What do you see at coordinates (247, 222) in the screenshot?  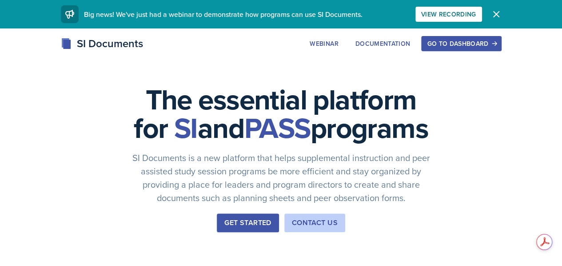 I see `button: Get Started` at bounding box center [247, 222].